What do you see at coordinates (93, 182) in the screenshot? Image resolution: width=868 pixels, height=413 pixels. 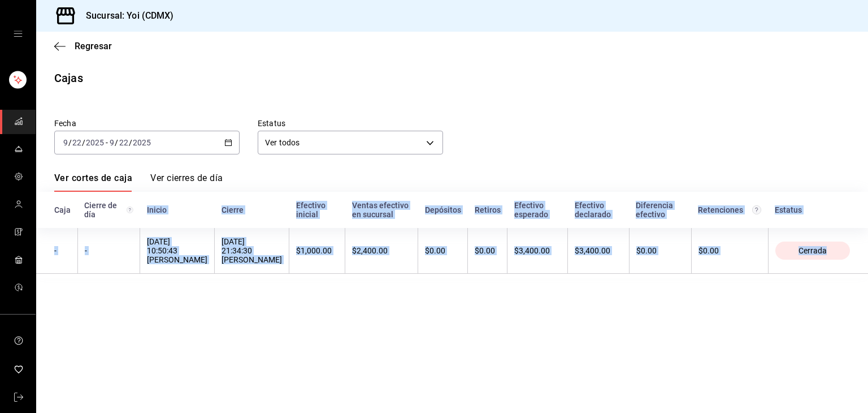 I see `a: Ver cortes de caja` at bounding box center [93, 182].